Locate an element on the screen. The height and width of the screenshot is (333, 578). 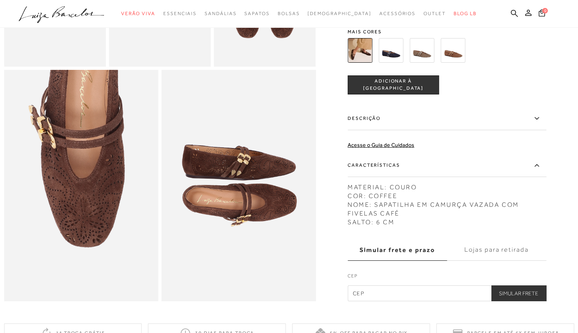
div: MATERIAL: COURO COR: COFFEE NOME: SAPATILHA EM CAMURÇA VAZADA COM FIVELAS CAFÉ SALTO: 6 CM is located at coordinates (447, 203).